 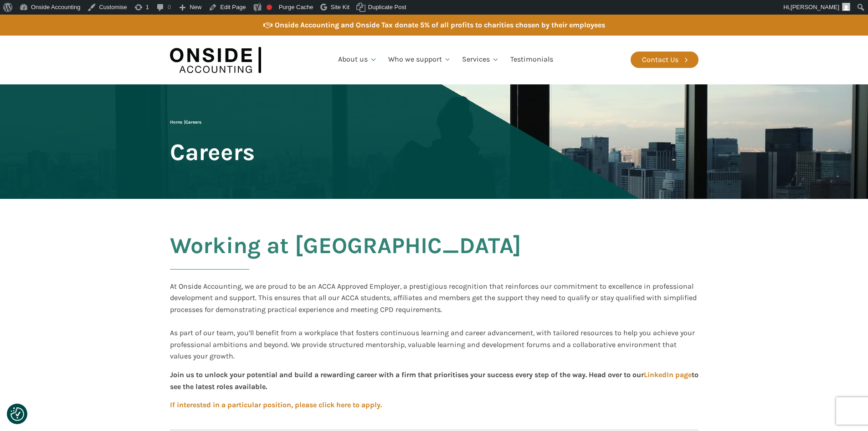 I want to click on button: Consent Preferences, so click(x=18, y=413).